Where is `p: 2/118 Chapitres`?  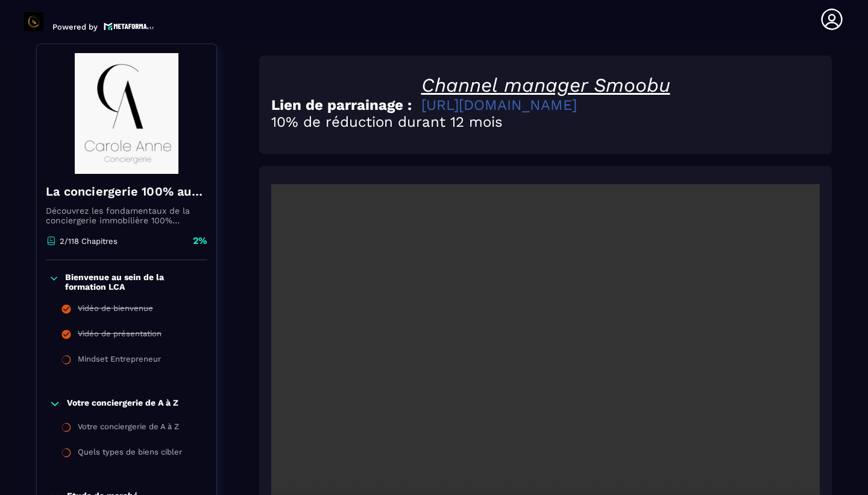
p: 2/118 Chapitres is located at coordinates (89, 241).